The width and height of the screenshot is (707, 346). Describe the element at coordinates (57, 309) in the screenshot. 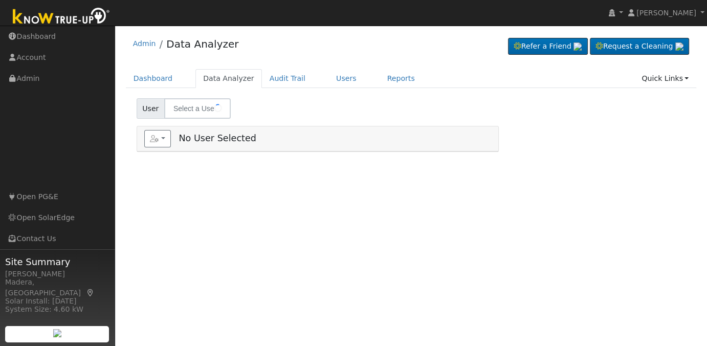

I see `div: System Size: 4.60 kW` at that location.